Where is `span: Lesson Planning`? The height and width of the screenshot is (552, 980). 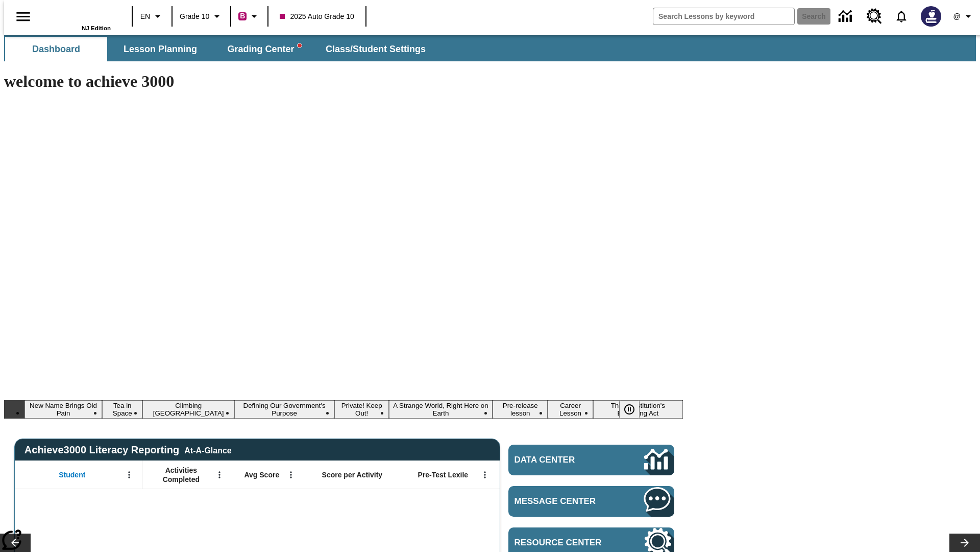
span: Lesson Planning is located at coordinates (160, 49).